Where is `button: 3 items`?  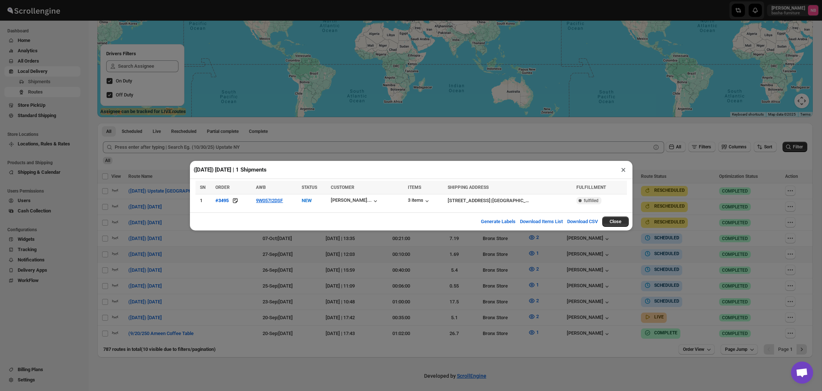 button: 3 items is located at coordinates (419, 201).